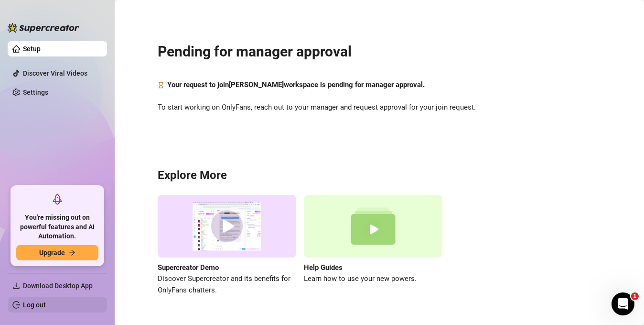 The width and height of the screenshot is (644, 325). Describe the element at coordinates (227, 225) in the screenshot. I see `img: supercreator demo` at that location.